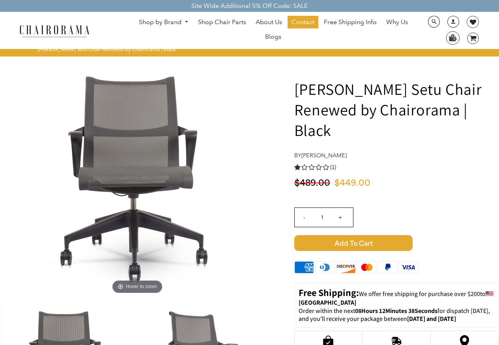  I want to click on a: Shop Chair Parts, so click(222, 22).